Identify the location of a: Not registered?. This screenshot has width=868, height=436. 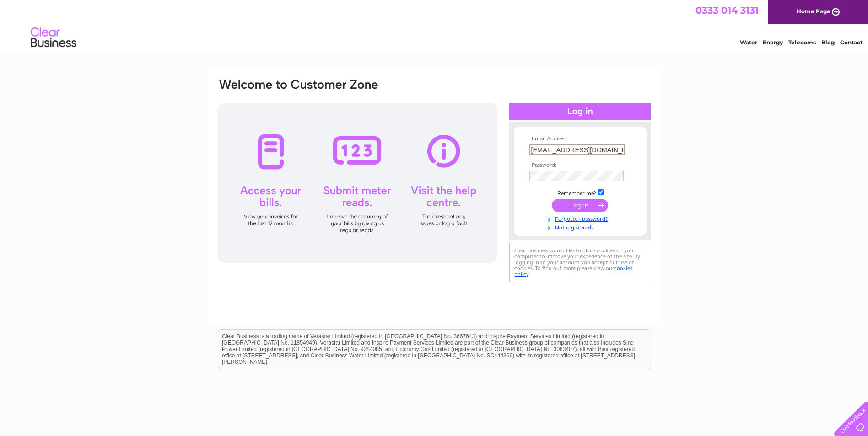
(581, 227).